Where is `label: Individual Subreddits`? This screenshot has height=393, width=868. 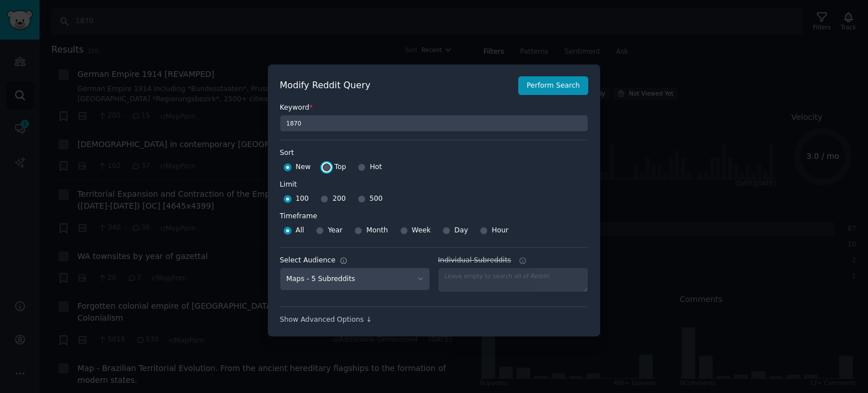
label: Individual Subreddits is located at coordinates (513, 261).